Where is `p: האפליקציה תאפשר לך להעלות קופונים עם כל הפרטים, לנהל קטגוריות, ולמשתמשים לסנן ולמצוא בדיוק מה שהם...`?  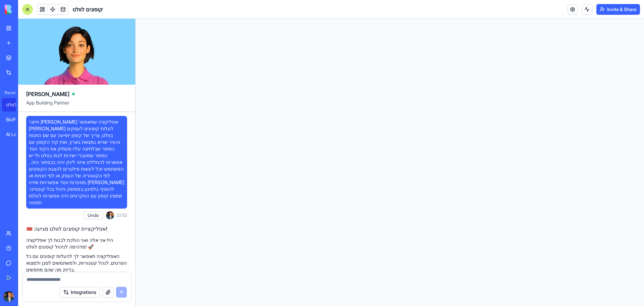 p: האפליקציה תאפשר לך להעלות קופונים עם כל הפרטים, לנהל קטגוריות, ולמשתמשים לסנן ולמצוא בדיוק מה שהם... is located at coordinates (77, 263).